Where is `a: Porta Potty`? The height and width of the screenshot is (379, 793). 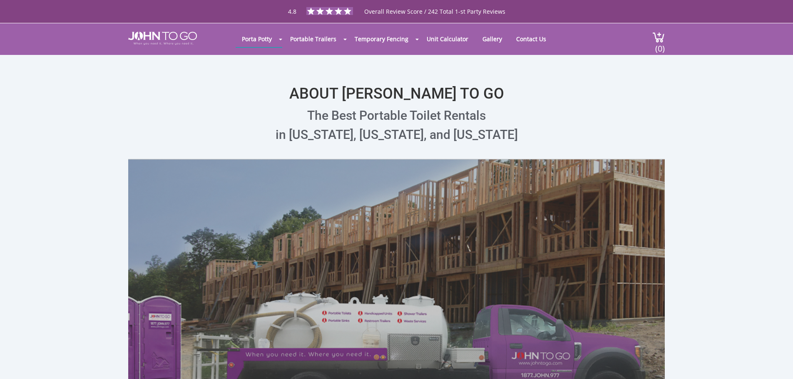
a: Porta Potty is located at coordinates (257, 39).